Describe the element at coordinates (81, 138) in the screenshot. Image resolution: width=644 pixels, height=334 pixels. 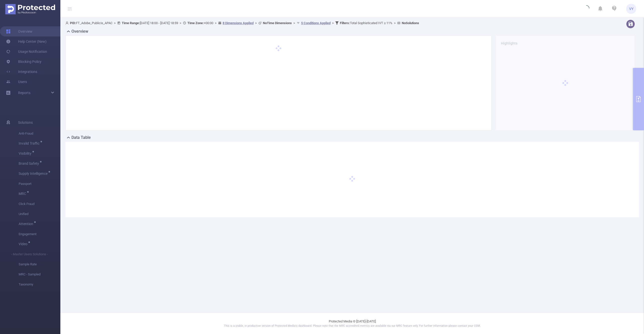
I see `h2: Data Table` at that location.